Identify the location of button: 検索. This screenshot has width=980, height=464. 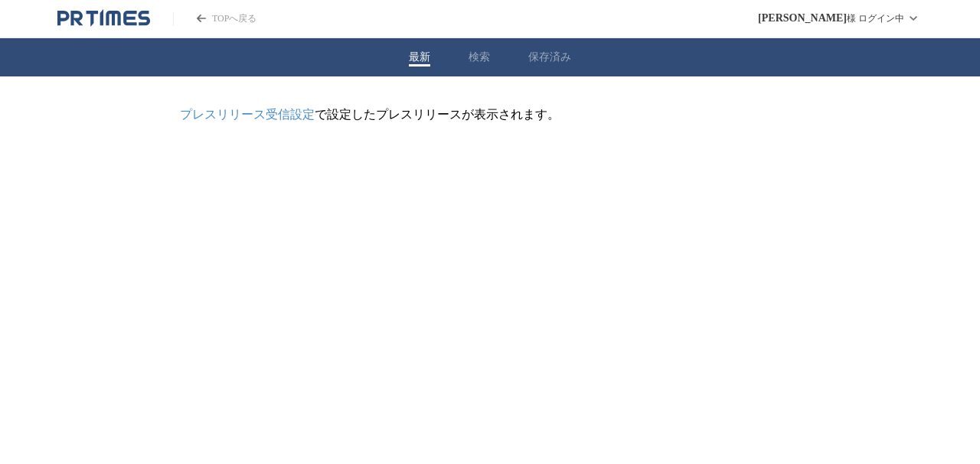
(479, 57).